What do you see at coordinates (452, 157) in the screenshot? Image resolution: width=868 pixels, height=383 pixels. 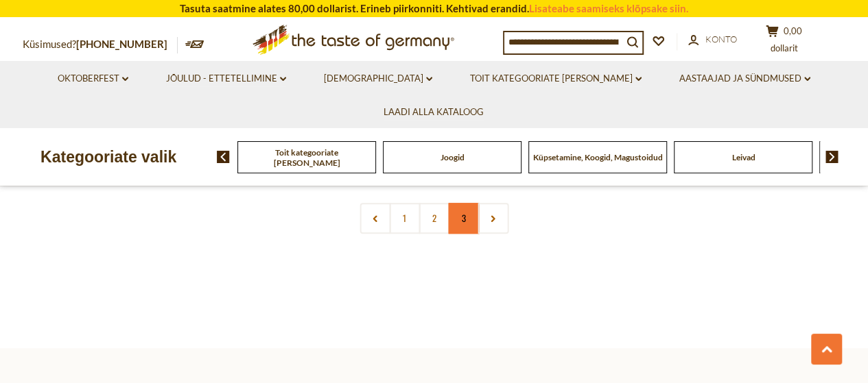 I see `a: Joogid` at bounding box center [452, 157].